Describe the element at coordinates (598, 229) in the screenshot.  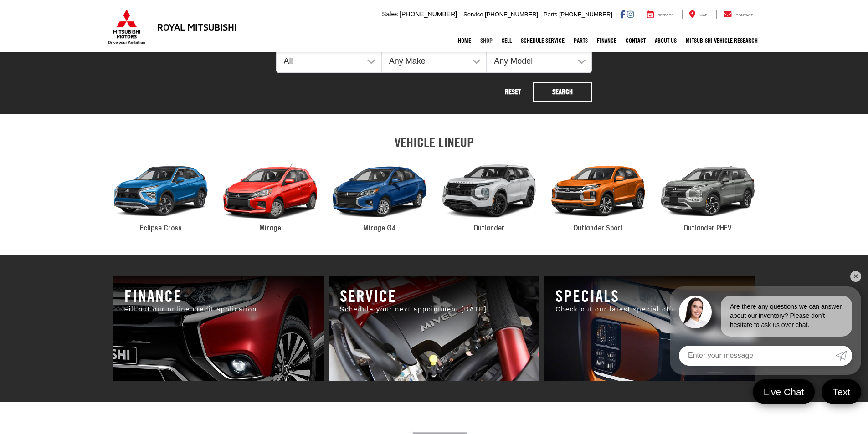
I see `span: Outlander Sport` at that location.